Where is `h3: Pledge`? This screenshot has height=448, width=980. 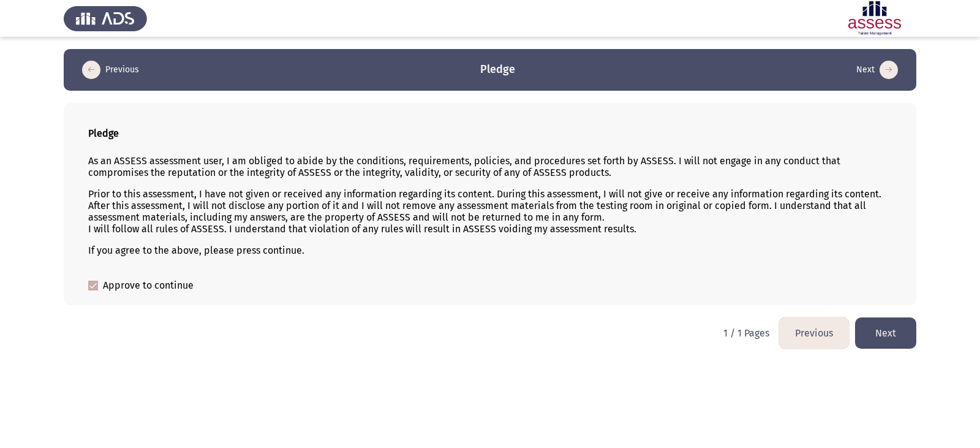 h3: Pledge is located at coordinates (497, 70).